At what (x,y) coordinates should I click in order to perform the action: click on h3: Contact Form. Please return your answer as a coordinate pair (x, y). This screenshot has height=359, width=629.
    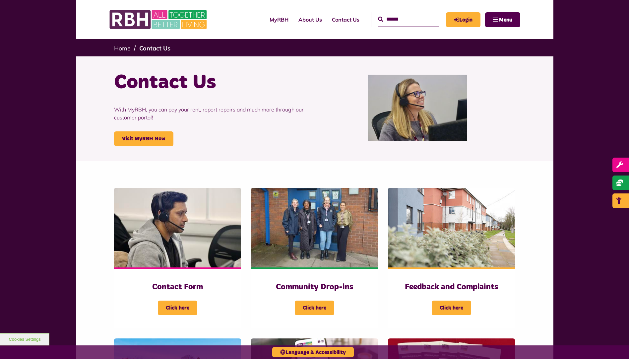
    Looking at the image, I should click on (178, 287).